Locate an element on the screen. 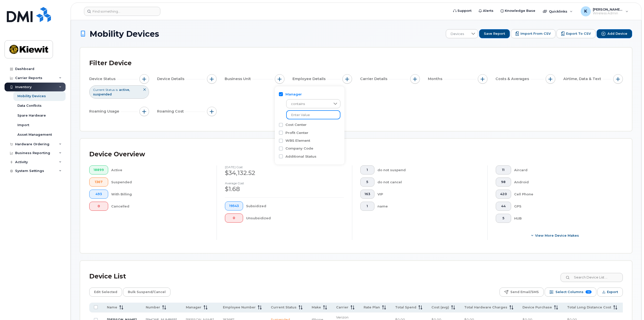  button: 420 is located at coordinates (504, 194).